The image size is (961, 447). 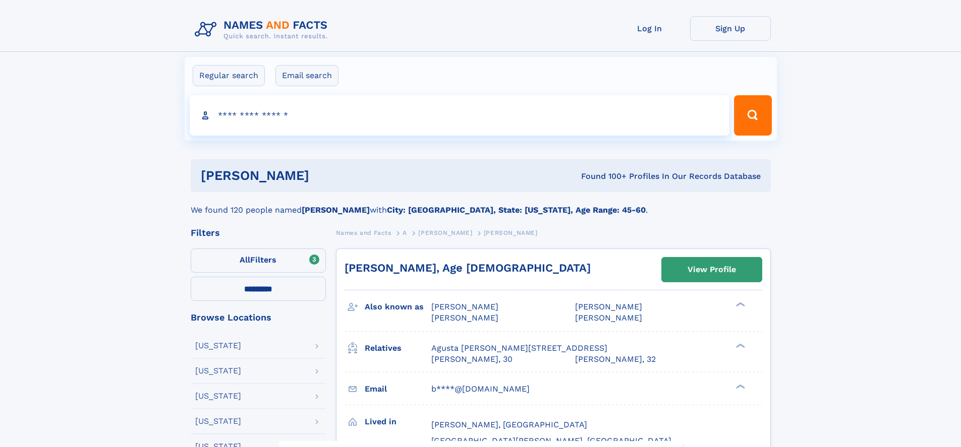 I want to click on span: A, so click(x=404, y=233).